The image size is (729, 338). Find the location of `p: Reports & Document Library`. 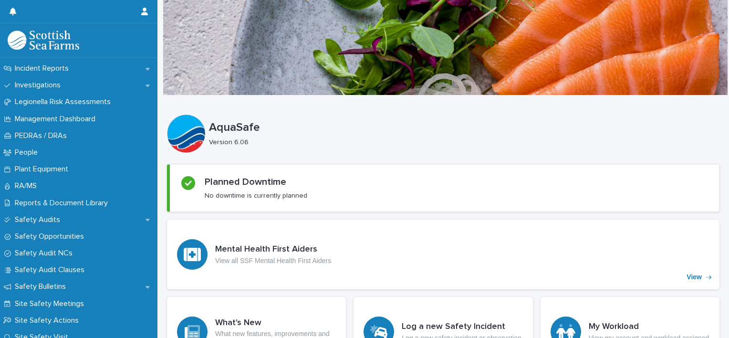

p: Reports & Document Library is located at coordinates (63, 203).